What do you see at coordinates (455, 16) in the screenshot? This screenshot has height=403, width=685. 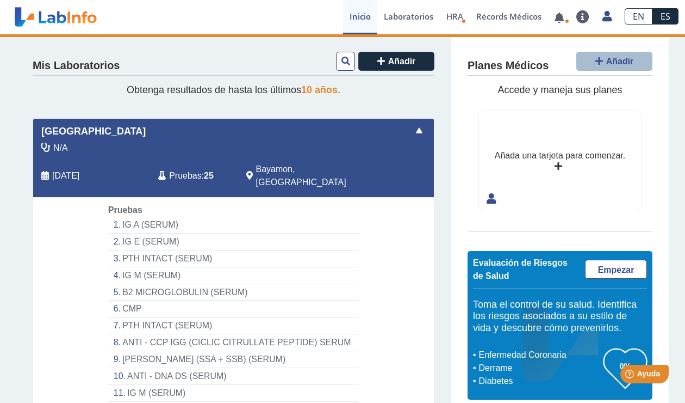 I see `span: HRA` at bounding box center [455, 16].